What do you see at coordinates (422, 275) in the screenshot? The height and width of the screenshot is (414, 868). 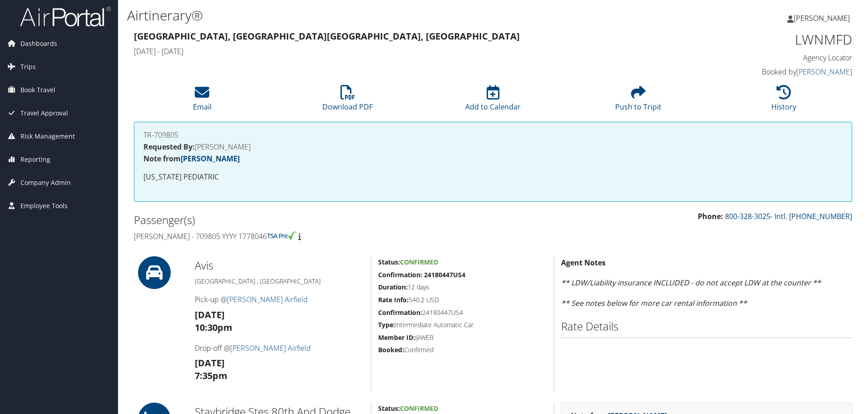 I see `strong: Confirmation: 24180447US4` at bounding box center [422, 275].